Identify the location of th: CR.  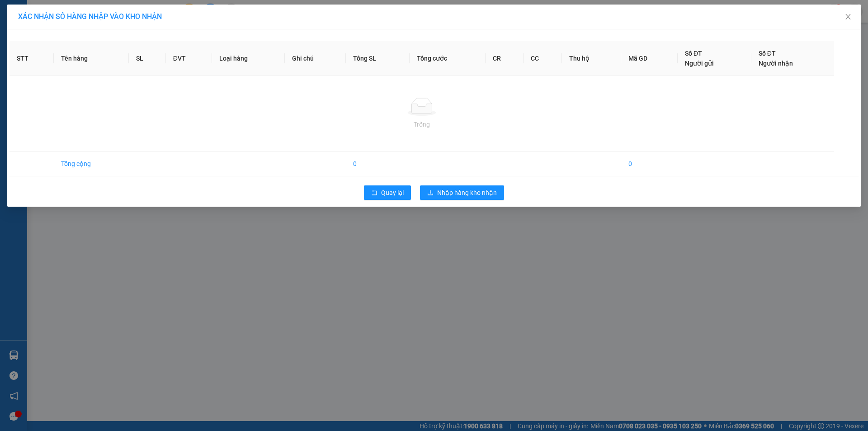
(505, 58).